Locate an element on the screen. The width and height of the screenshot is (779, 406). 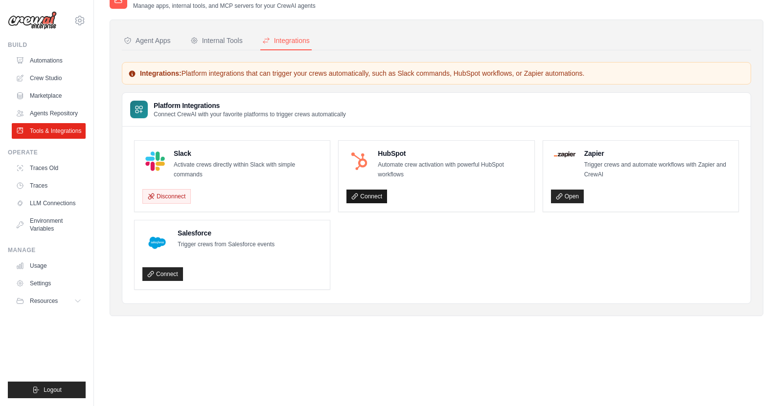
h4: Slack is located at coordinates (247, 154).